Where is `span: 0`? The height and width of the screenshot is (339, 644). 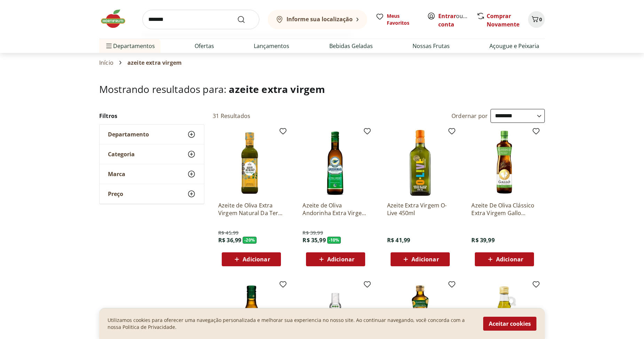 span: 0 is located at coordinates (540, 19).